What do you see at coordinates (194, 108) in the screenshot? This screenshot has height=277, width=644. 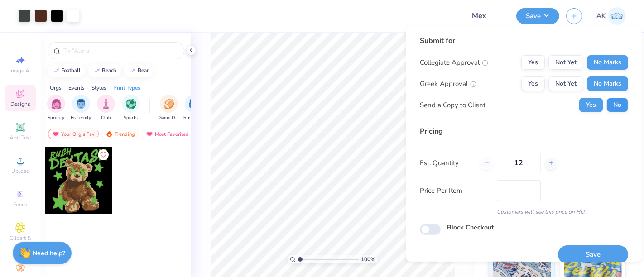 I see `div: filter for Rush & Bid` at bounding box center [194, 108].